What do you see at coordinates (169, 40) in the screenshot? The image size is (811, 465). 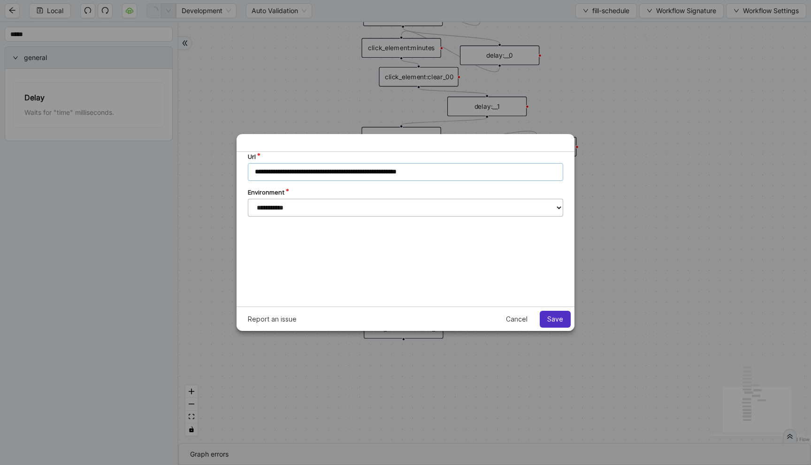 I see `label: Environment` at bounding box center [169, 40].